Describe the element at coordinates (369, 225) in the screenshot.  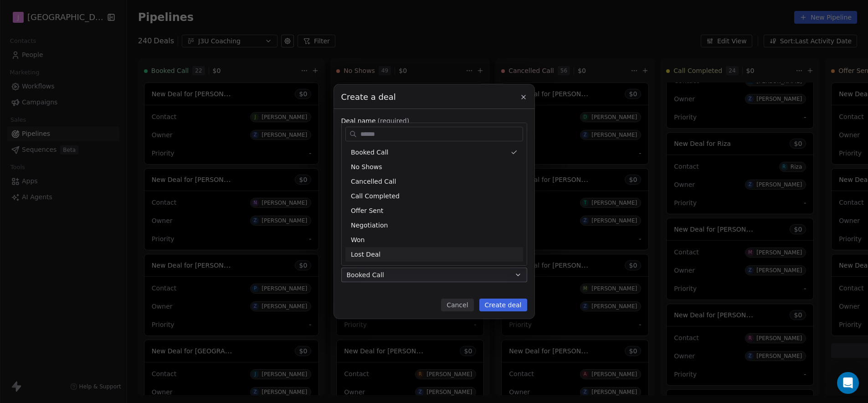
I see `span: Negotiation` at that location.